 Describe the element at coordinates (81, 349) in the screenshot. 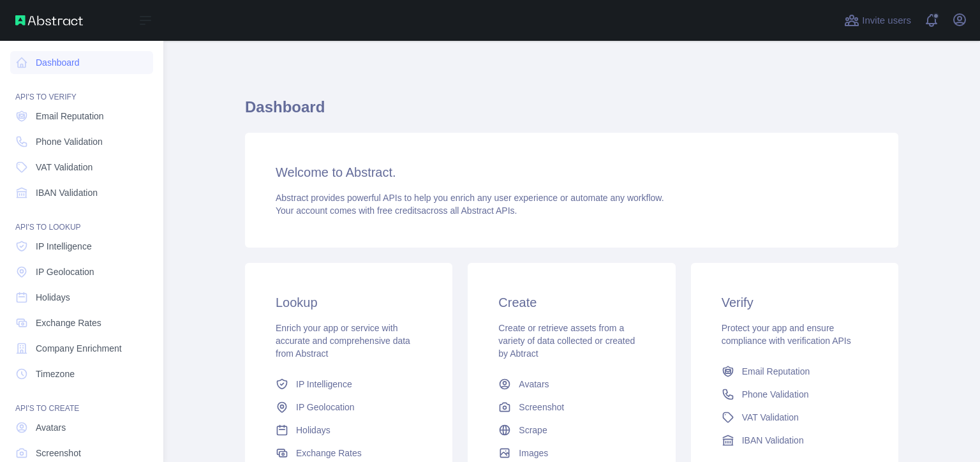

I see `a: Company Enrichment` at that location.